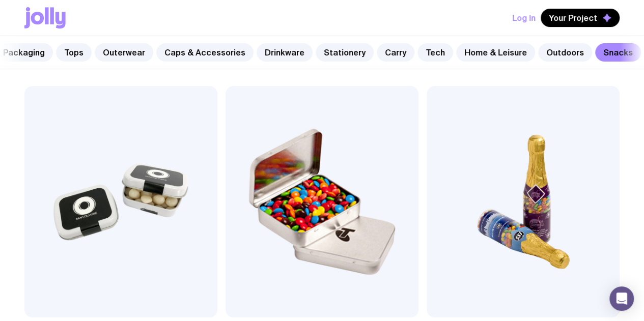  What do you see at coordinates (205, 52) in the screenshot?
I see `a: Caps & Accessories` at bounding box center [205, 52].